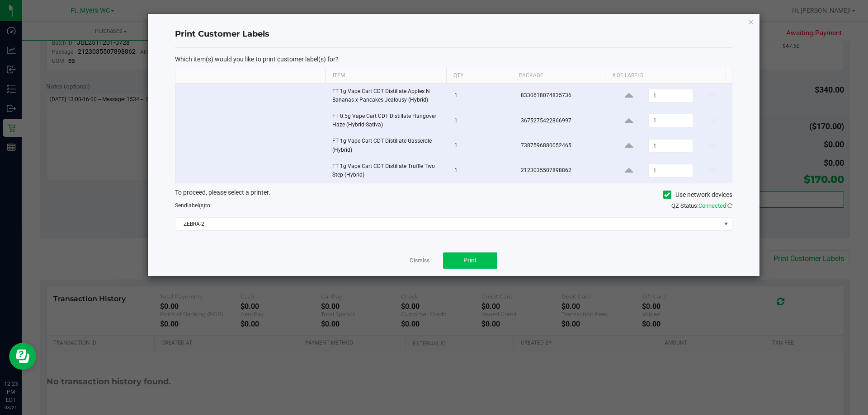 The image size is (868, 415). Describe the element at coordinates (712, 205) in the screenshot. I see `span: Connected` at that location.